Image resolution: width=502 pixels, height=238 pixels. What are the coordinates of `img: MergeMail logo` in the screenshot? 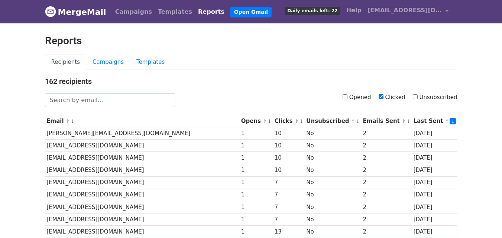 It's located at (50, 12).